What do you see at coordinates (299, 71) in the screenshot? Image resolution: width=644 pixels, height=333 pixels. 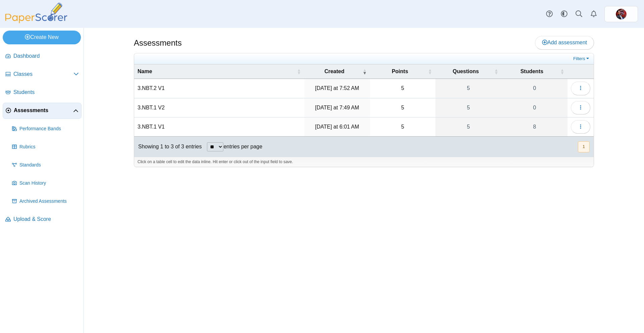 I see `span: Name : Activate to sort` at bounding box center [299, 71].